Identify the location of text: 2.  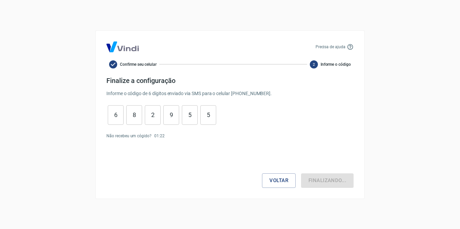
(314, 64).